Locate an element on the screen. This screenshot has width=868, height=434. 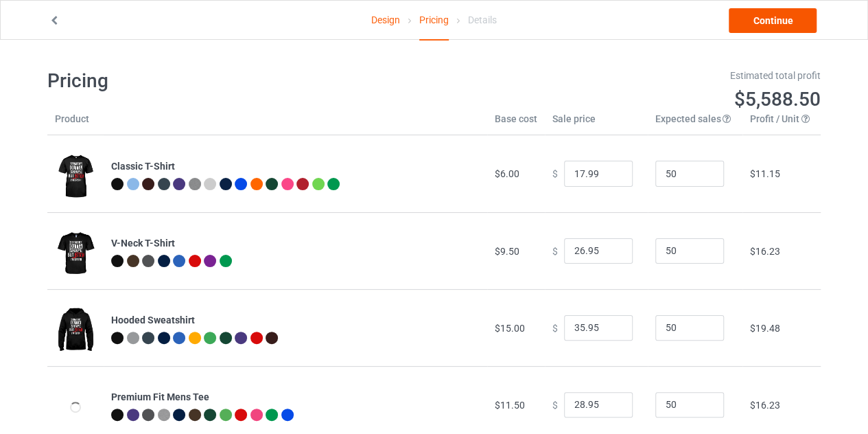
div: Pricing is located at coordinates (434, 20).